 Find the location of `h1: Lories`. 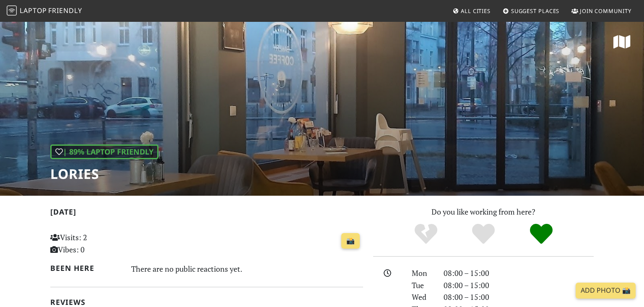

h1: Lories is located at coordinates (104, 174).